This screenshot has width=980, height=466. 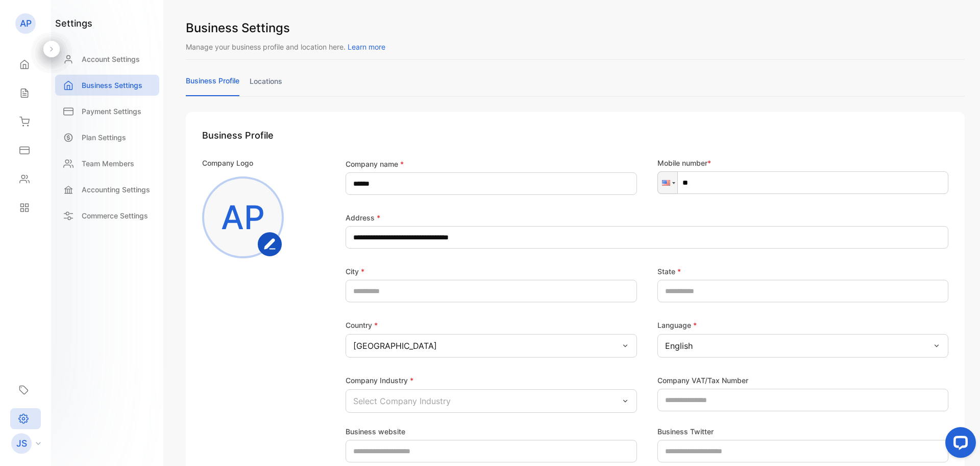 I want to click on p: Company Logo, so click(x=228, y=162).